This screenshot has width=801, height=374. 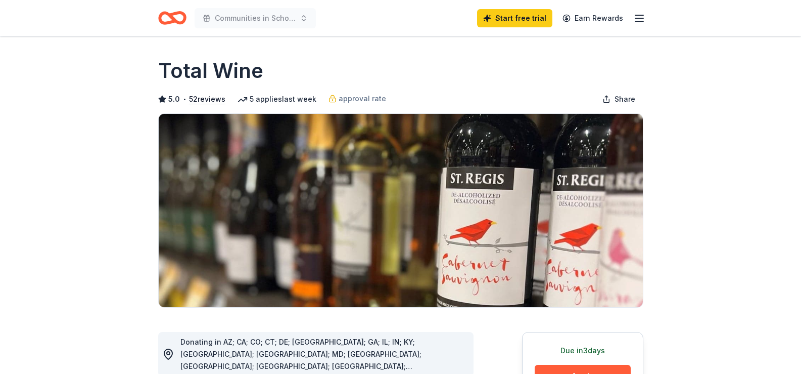 What do you see at coordinates (583, 350) in the screenshot?
I see `div: Due in 3 days` at bounding box center [583, 350].